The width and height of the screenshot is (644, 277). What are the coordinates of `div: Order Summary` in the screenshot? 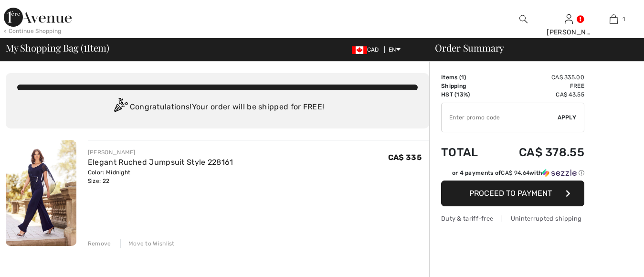 It's located at (531, 48).